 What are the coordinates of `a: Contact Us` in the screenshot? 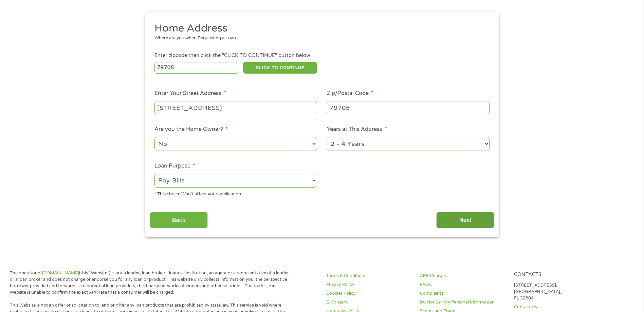 It's located at (557, 307).